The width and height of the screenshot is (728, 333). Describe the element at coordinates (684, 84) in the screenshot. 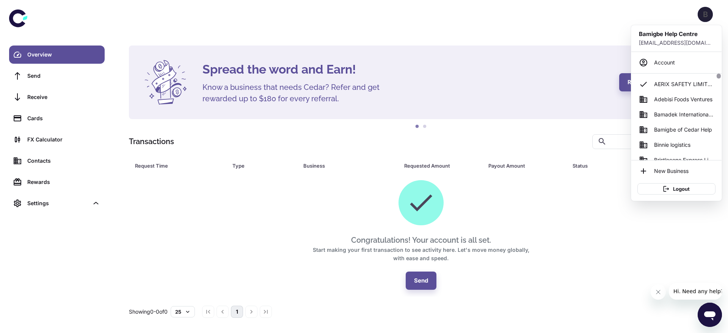

I see `span: AERIX SAFETY LIMITED` at that location.